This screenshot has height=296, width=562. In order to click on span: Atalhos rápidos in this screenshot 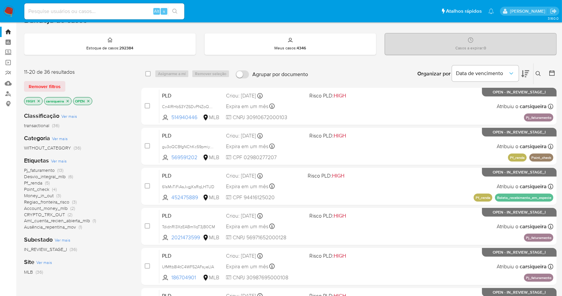, I will do `click(464, 11)`.